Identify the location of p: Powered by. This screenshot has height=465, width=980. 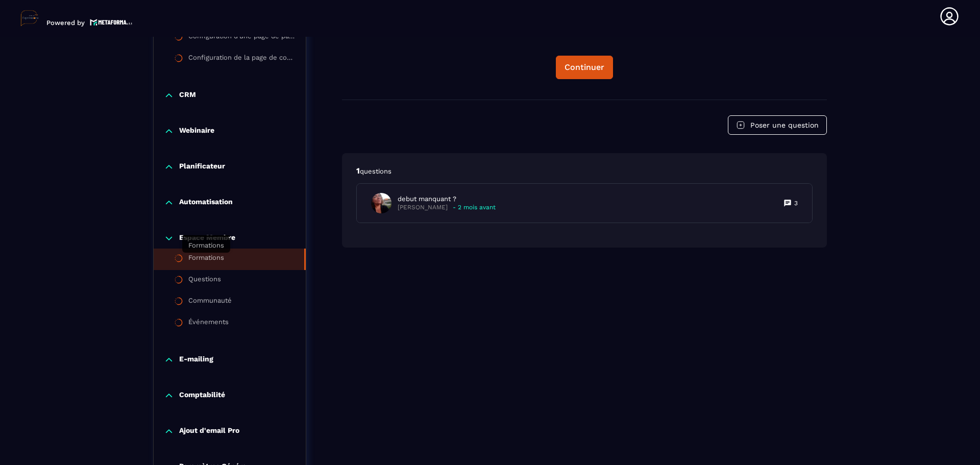
(65, 22).